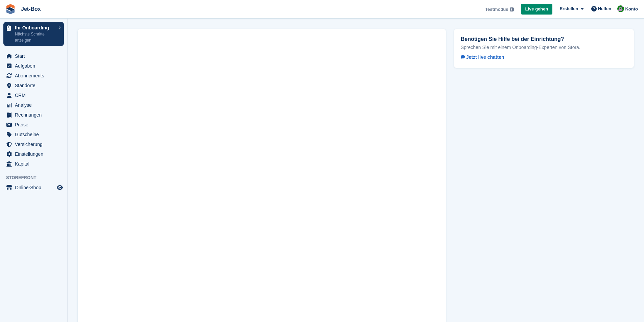 The height and width of the screenshot is (322, 644). Describe the element at coordinates (485, 57) in the screenshot. I see `a: Jetzt live chatten` at that location.